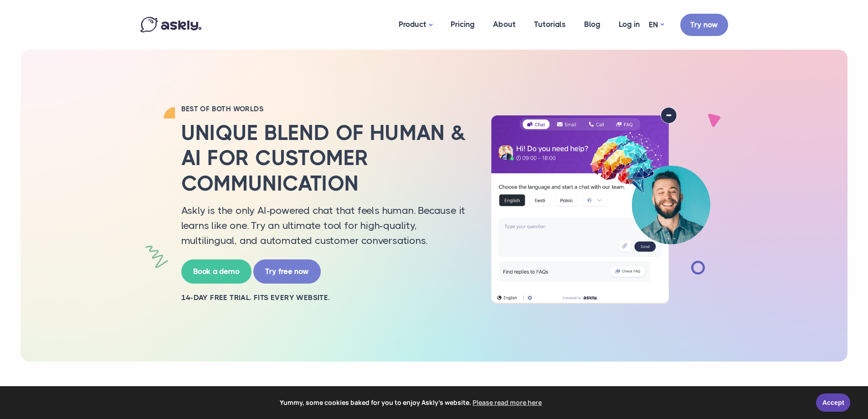 This screenshot has height=419, width=868. Describe the element at coordinates (325, 109) in the screenshot. I see `h2: BEST OF BOTH WORLDS` at that location.